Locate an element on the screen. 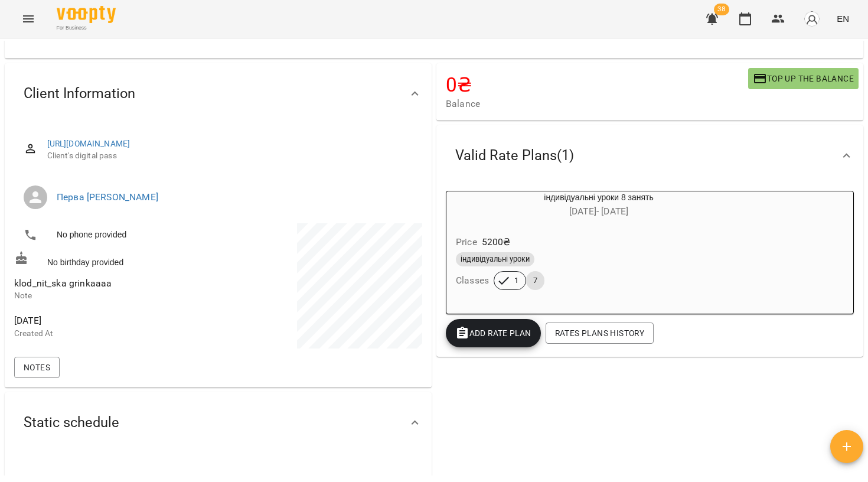 The width and height of the screenshot is (868, 482). div: Valid Rate Plans(1) is located at coordinates (650, 155).